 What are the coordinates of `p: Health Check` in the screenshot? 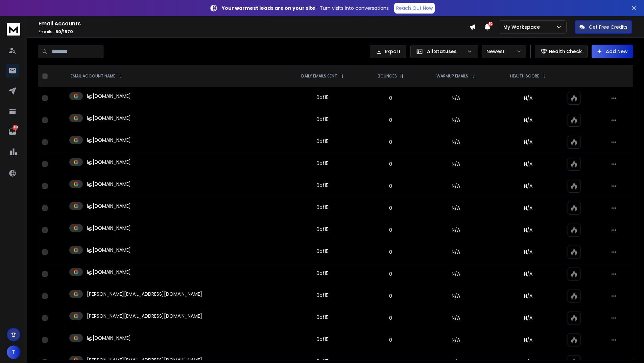 It's located at (565, 51).